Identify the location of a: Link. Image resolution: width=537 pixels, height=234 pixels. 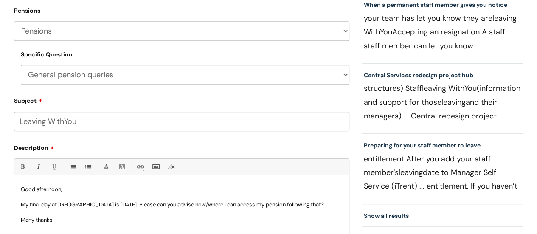
(140, 166).